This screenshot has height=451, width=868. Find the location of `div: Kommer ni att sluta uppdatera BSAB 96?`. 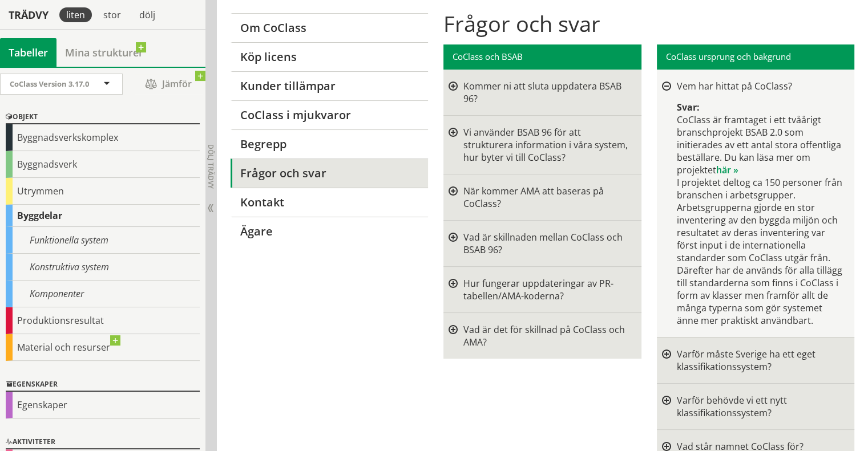

div: Kommer ni att sluta uppdatera BSAB 96? is located at coordinates (546, 93).